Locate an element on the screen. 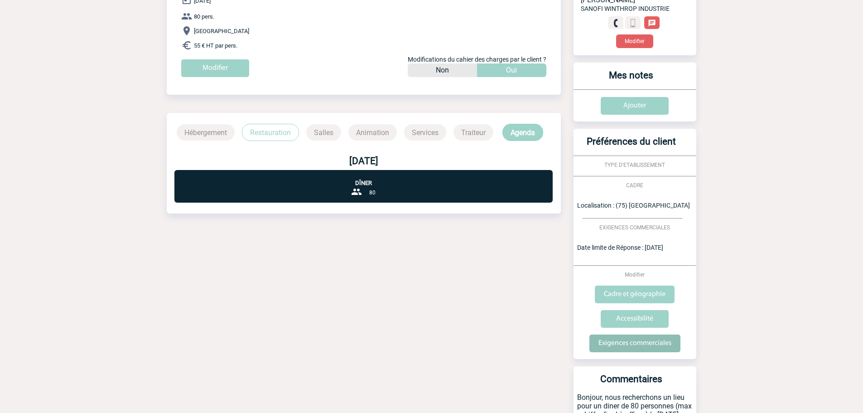 The height and width of the screenshot is (413, 863). input: Exigences commerciales is located at coordinates (634, 343).